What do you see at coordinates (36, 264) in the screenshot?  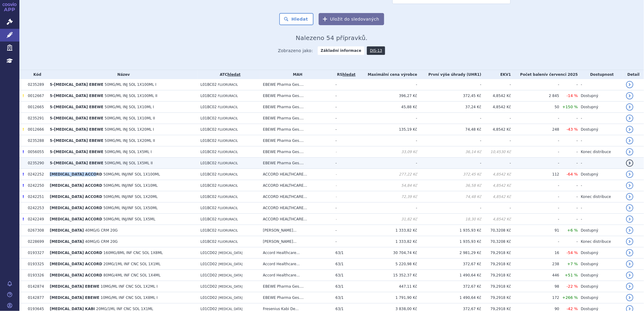 I see `td: 0193325` at bounding box center [36, 264].